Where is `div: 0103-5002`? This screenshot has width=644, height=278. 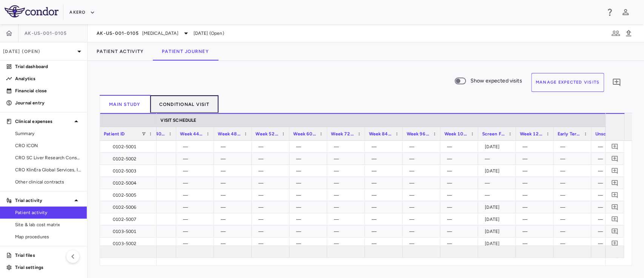 div: 0103-5002 is located at coordinates (130, 243).